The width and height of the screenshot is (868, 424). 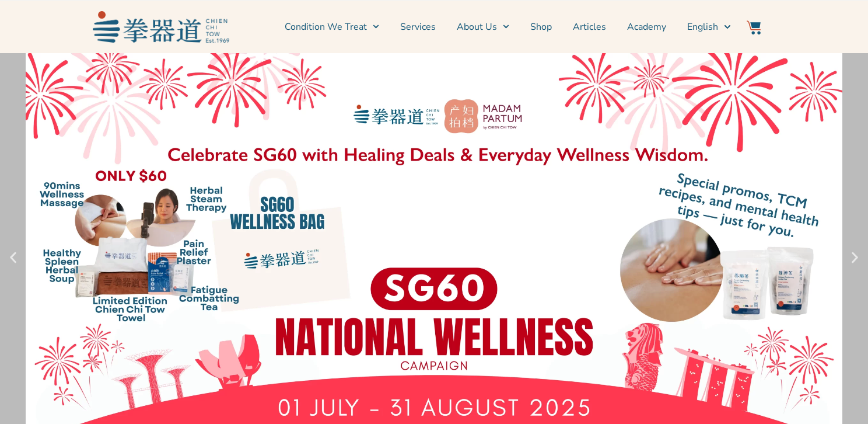 I want to click on a: Services, so click(x=418, y=26).